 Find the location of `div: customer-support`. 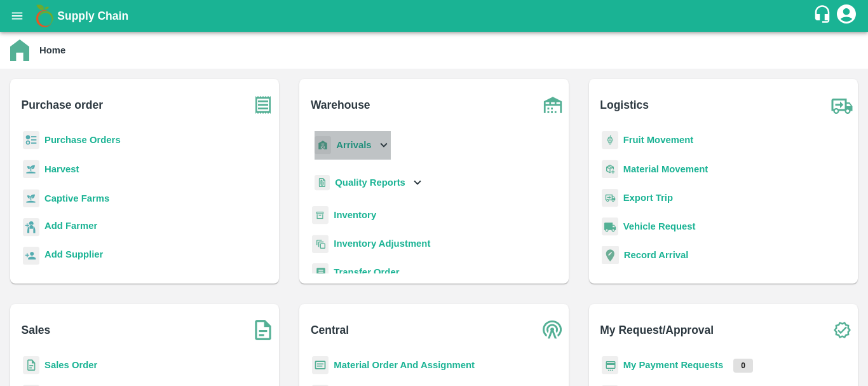

div: customer-support is located at coordinates (824, 16).